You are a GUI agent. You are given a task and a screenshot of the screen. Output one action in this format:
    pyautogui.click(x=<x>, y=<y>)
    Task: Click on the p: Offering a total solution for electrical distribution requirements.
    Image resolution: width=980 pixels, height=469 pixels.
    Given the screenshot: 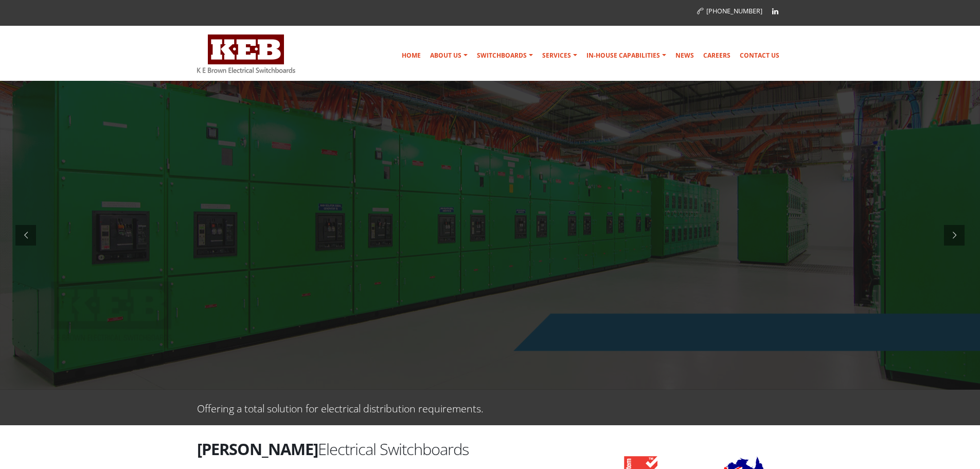 What is the action you would take?
    pyautogui.click(x=340, y=407)
    